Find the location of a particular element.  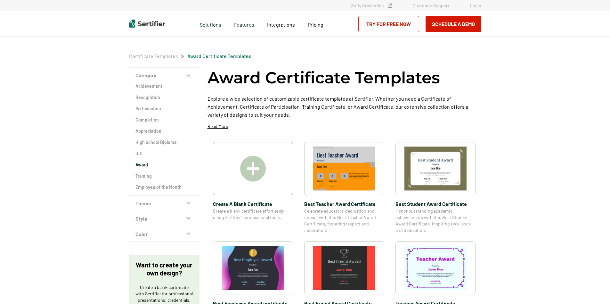

img: Create A Blank Certificate is located at coordinates (253, 169).